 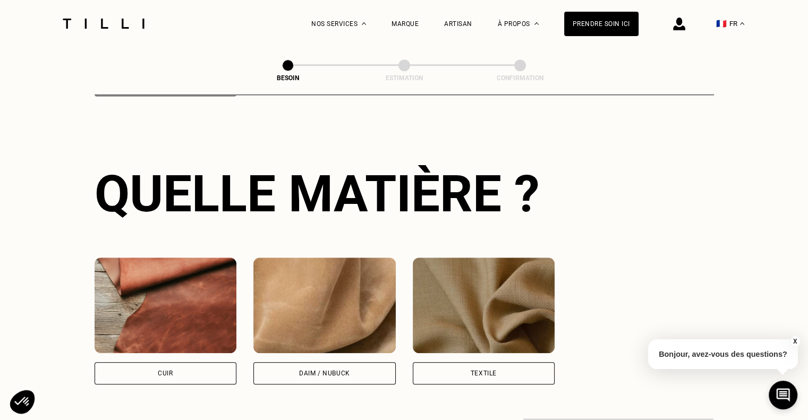 What do you see at coordinates (458, 24) in the screenshot?
I see `div: Artisan` at bounding box center [458, 24].